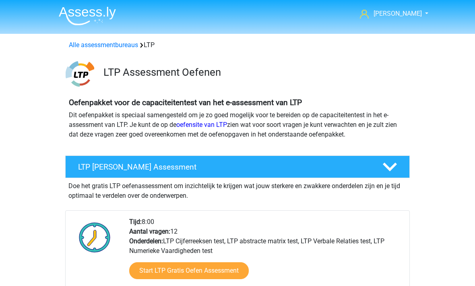  Describe the element at coordinates (185, 102) in the screenshot. I see `b: Oefenpakket voor de capaciteitentest van het e-assessment van LTP` at that location.